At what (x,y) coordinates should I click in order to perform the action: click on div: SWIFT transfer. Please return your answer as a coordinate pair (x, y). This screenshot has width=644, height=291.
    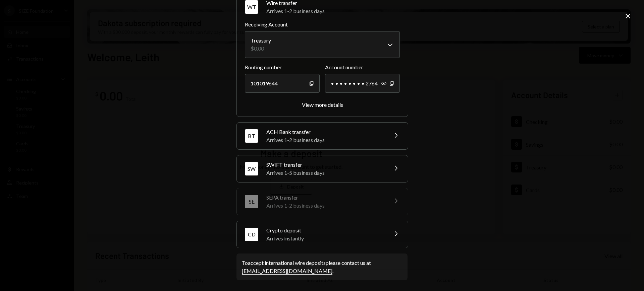
    Looking at the image, I should click on (325, 165).